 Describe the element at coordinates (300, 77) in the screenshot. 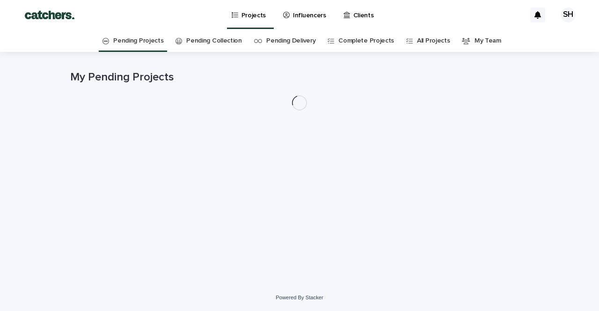

I see `h1: My Pending Projects` at that location.